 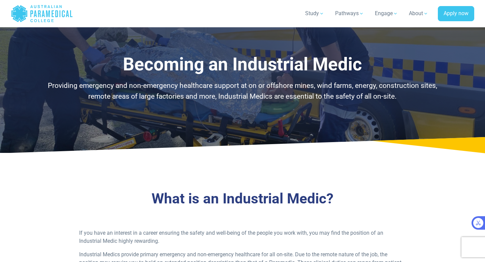 What do you see at coordinates (456, 14) in the screenshot?
I see `a: Apply now` at bounding box center [456, 14].